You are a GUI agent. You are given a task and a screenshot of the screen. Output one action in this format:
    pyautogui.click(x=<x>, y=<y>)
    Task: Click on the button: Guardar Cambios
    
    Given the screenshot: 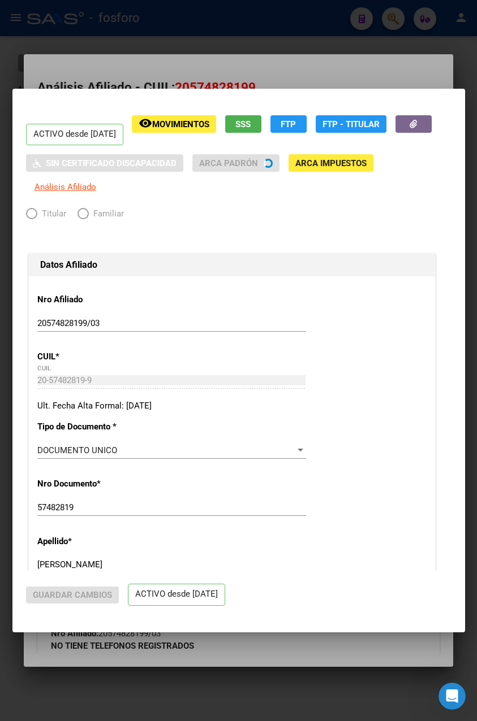 What is the action you would take?
    pyautogui.click(x=72, y=595)
    